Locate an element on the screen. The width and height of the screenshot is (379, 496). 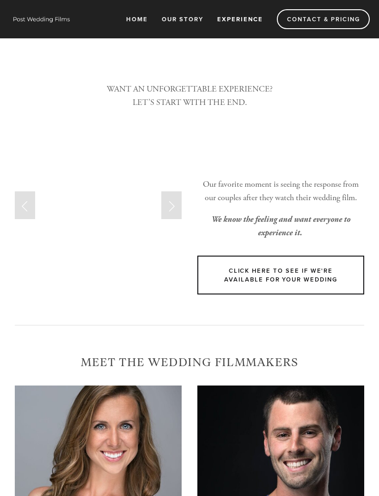
a: Contact & Pricing is located at coordinates (323, 19).